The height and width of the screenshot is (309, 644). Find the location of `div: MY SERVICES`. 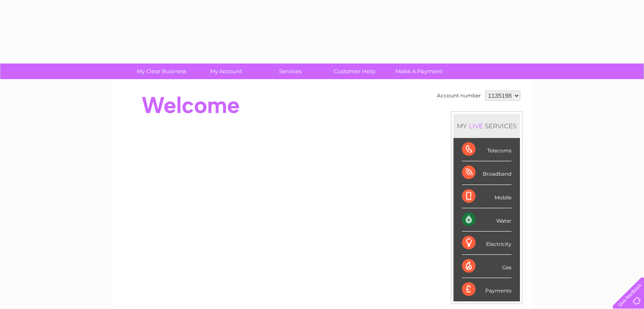

div: MY SERVICES is located at coordinates (486, 126).